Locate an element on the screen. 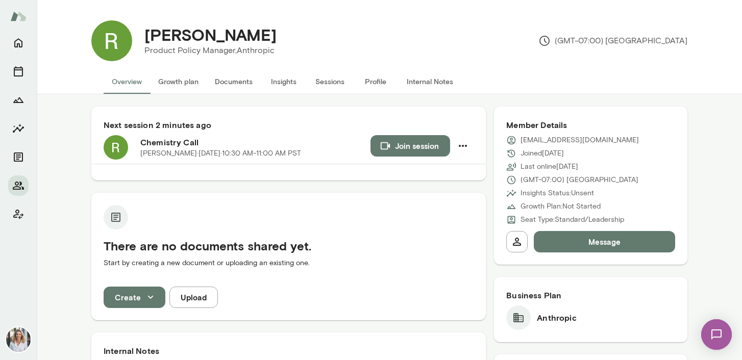 This screenshot has height=360, width=742. button: Join session is located at coordinates (411, 146).